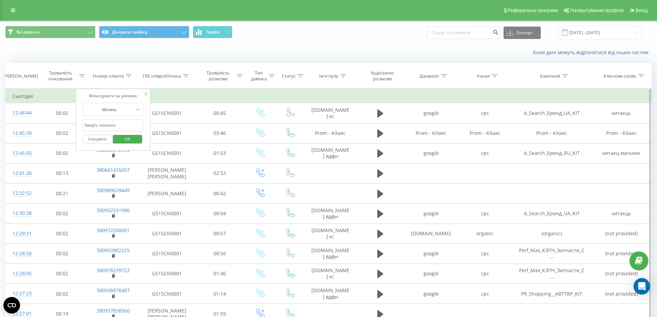 The height and width of the screenshot is (317, 657). I want to click on button: Open CMP widget, so click(12, 305).